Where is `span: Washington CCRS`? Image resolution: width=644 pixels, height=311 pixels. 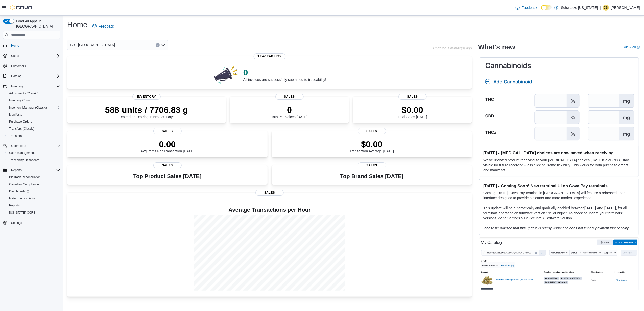 span: Washington CCRS is located at coordinates (34, 213).